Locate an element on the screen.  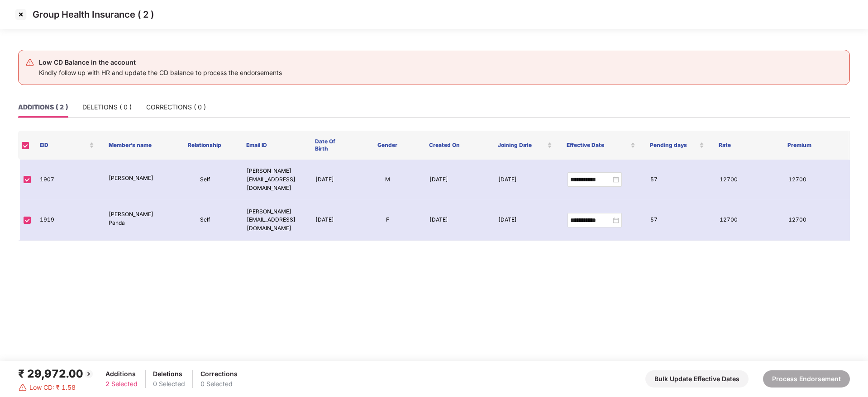
span: Effective Date is located at coordinates (597, 145).